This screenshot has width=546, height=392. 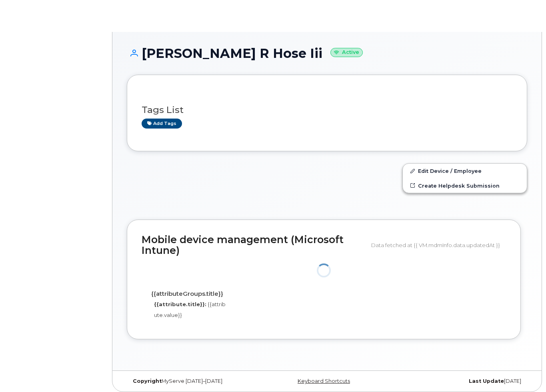 What do you see at coordinates (486, 381) in the screenshot?
I see `strong: Last Update` at bounding box center [486, 381].